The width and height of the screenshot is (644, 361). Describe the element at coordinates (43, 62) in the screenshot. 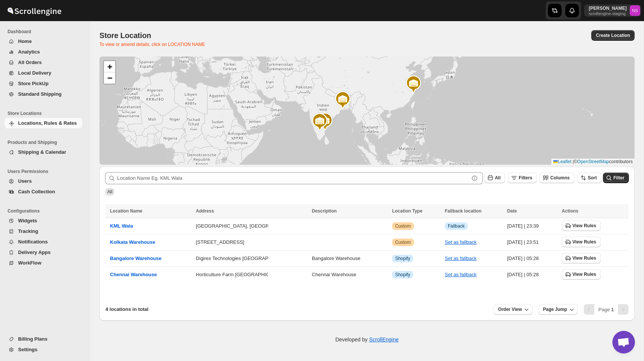

I see `button: All Orders` at that location.